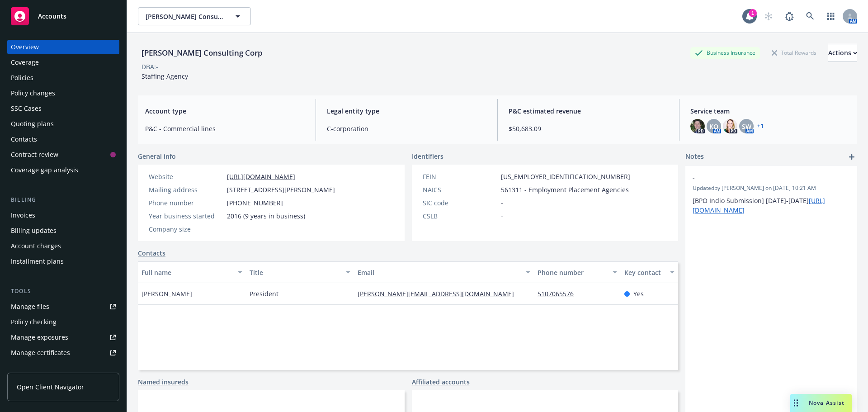 This screenshot has height=412, width=868. What do you see at coordinates (192, 272) in the screenshot?
I see `button: Full name` at bounding box center [192, 272].